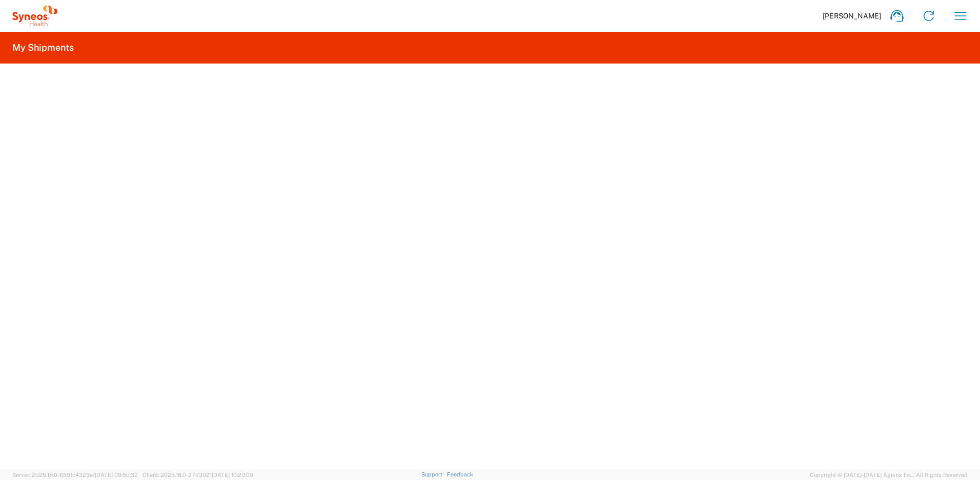  I want to click on a: Support, so click(434, 474).